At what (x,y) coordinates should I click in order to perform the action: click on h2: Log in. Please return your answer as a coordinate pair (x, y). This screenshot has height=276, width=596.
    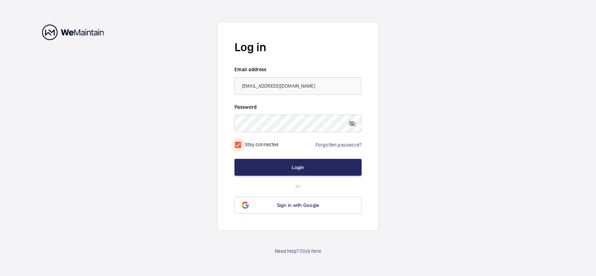
    Looking at the image, I should click on (298, 47).